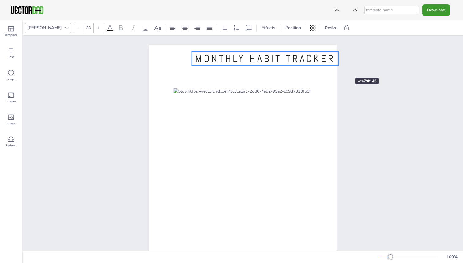 The height and width of the screenshot is (263, 463). I want to click on div: 100 %, so click(452, 257).